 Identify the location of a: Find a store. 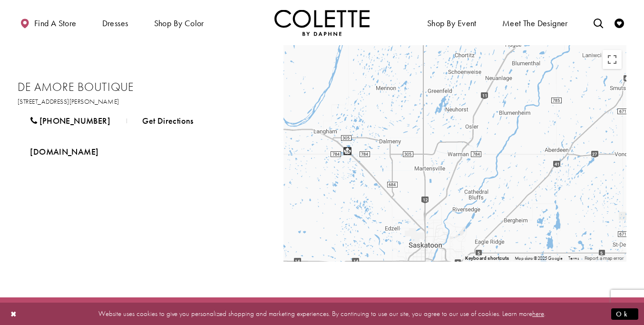
(48, 22).